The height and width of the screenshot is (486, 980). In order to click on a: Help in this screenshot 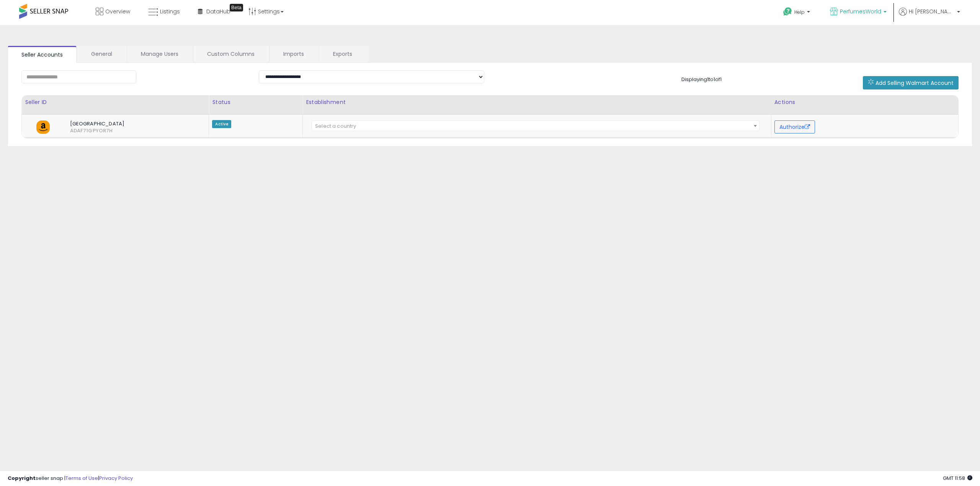, I will do `click(798, 13)`.